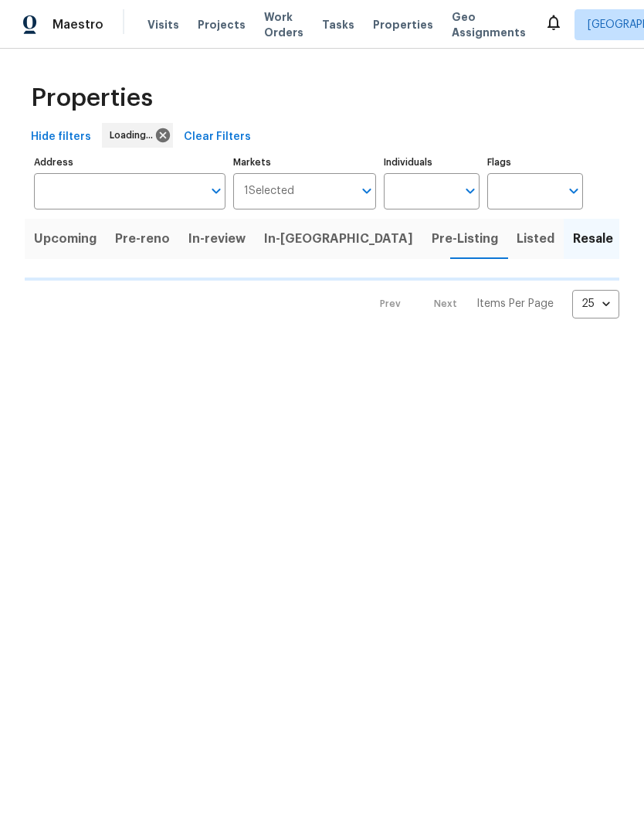 The image size is (644, 831). What do you see at coordinates (217, 136) in the screenshot?
I see `span: Clear Filters` at bounding box center [217, 136].